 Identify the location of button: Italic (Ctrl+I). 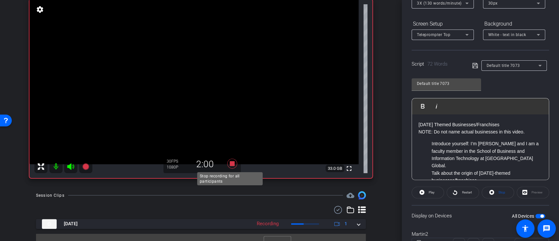
(436, 106).